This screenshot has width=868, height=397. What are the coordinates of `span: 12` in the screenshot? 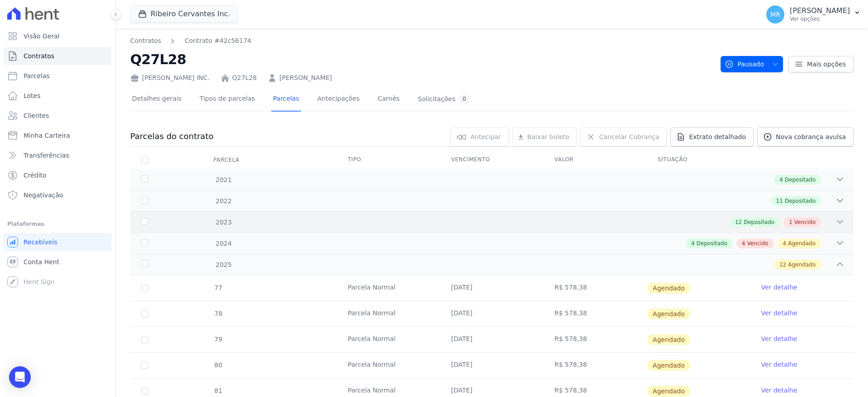 It's located at (783, 264).